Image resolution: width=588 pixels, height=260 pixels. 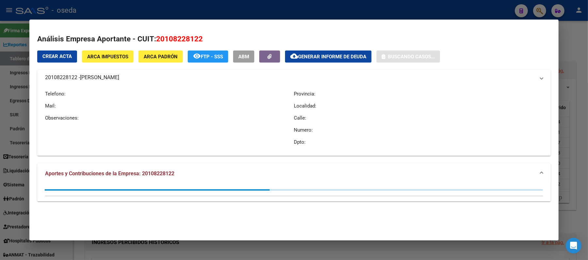 What do you see at coordinates (328, 56) in the screenshot?
I see `button: Generar informe de deuda` at bounding box center [328, 56].